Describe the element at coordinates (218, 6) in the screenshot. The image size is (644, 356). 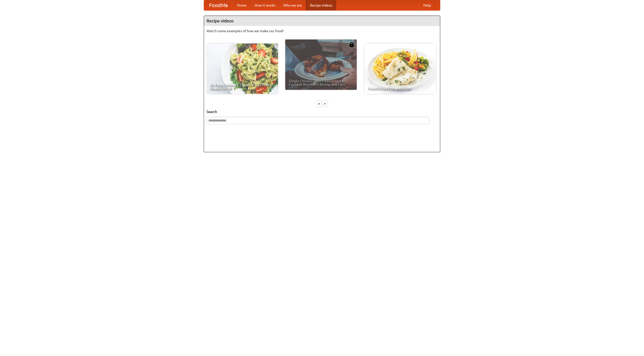
I see `a: FoodMe` at that location.